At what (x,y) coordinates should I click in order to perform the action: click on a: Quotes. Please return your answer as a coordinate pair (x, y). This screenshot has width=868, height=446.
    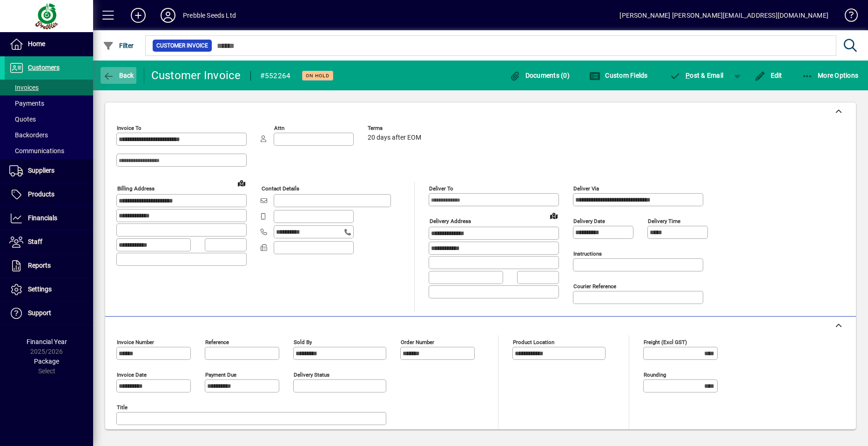
    Looking at the image, I should click on (49, 119).